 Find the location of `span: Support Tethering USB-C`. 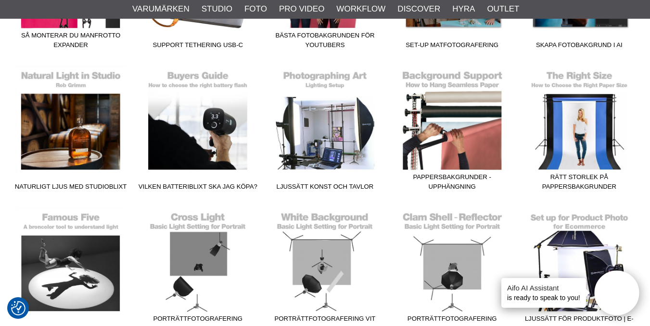

span: Support Tethering USB-C is located at coordinates (198, 47).